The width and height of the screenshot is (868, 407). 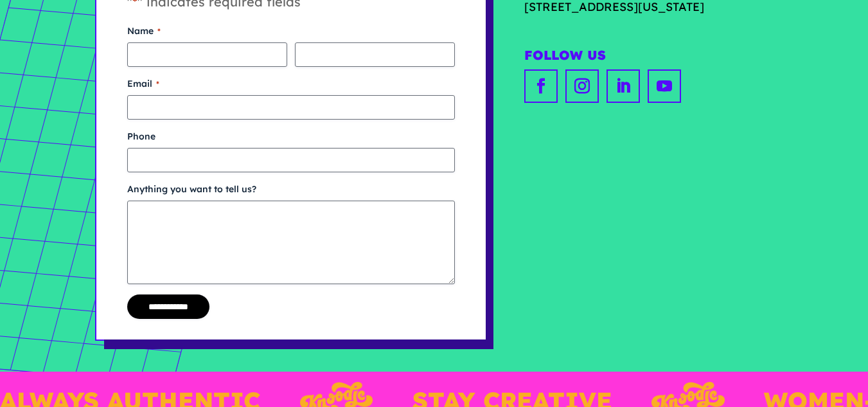 What do you see at coordinates (132, 261) in the screenshot?
I see `em: Driven by SalesIQ` at bounding box center [132, 261].